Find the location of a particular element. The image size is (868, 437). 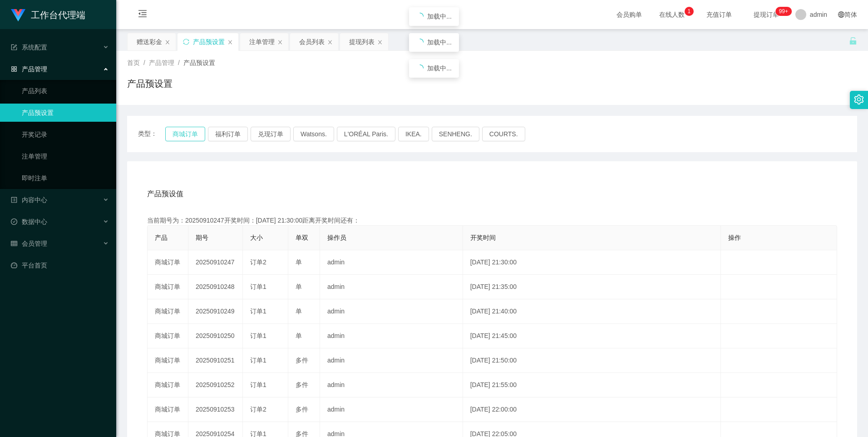

i: 图标: profile is located at coordinates (14, 200).